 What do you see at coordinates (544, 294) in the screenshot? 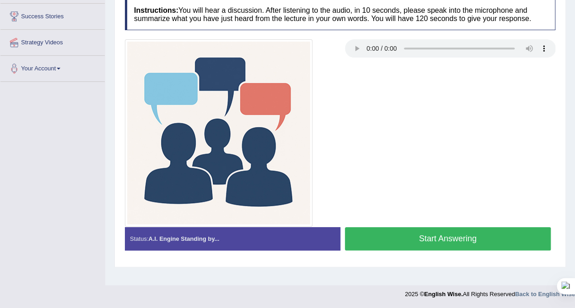
I see `a: Back to English Wise` at bounding box center [544, 294].